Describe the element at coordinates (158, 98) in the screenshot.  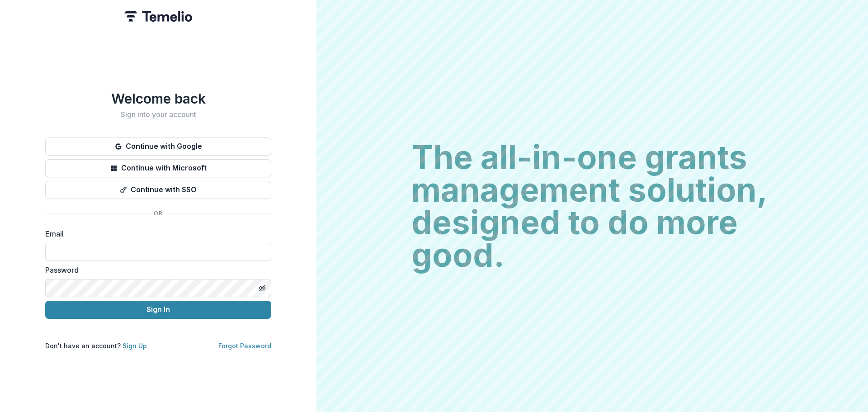
I see `h1: Welcome back` at that location.